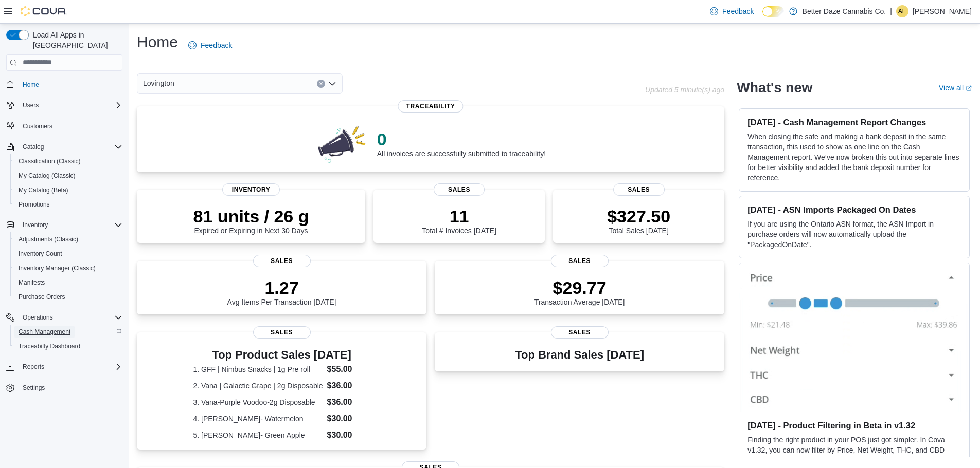  I want to click on a: Inventory Manager (Classic), so click(57, 269).